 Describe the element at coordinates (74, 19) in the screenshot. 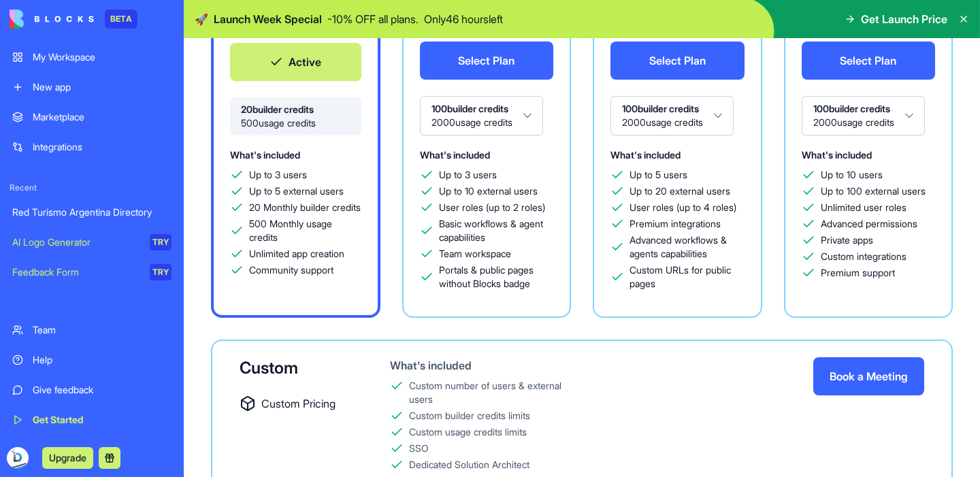

I see `a: BETA` at that location.